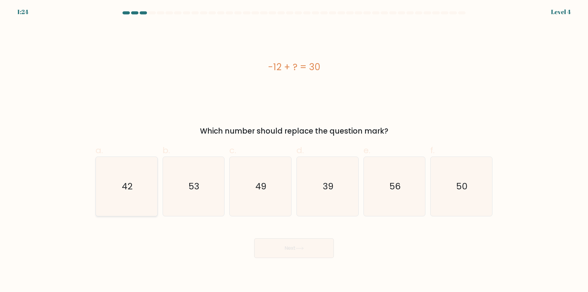  Describe the element at coordinates (166, 150) in the screenshot. I see `span: b.` at that location.